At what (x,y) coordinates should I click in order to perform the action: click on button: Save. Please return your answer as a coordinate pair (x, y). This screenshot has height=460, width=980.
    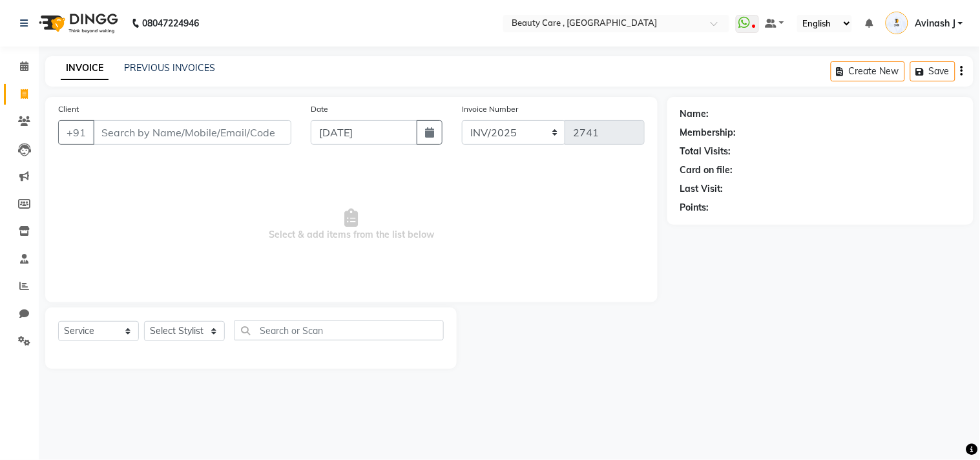
    Looking at the image, I should click on (932, 71).